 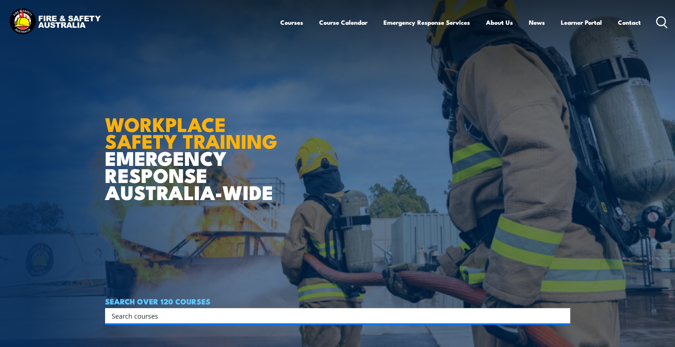 I want to click on a: About Us, so click(x=499, y=22).